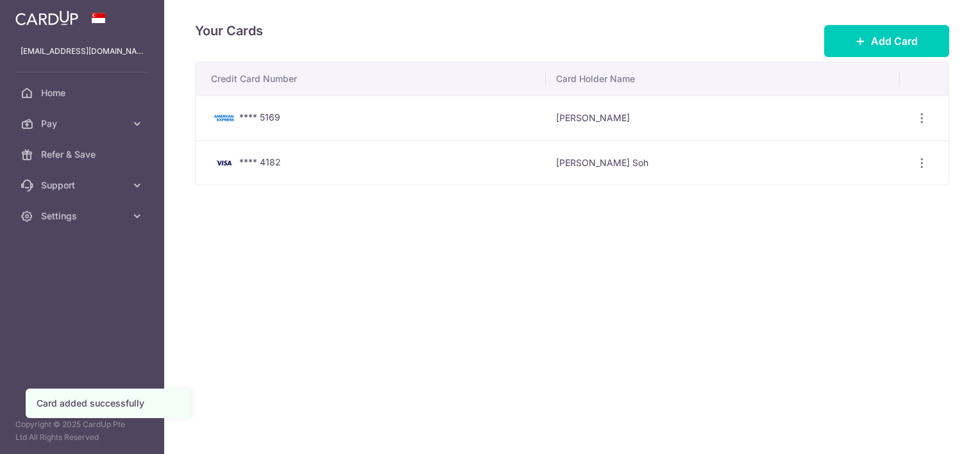 The width and height of the screenshot is (980, 454). What do you see at coordinates (47, 18) in the screenshot?
I see `img: CardUp` at bounding box center [47, 18].